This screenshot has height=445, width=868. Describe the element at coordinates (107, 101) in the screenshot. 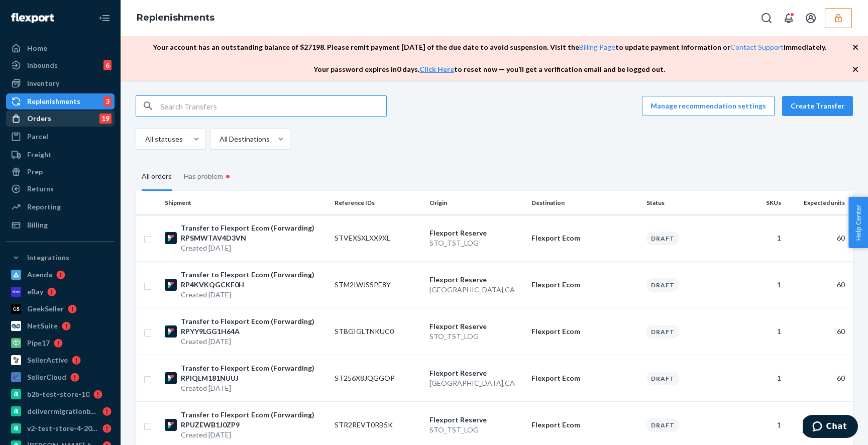

I see `div: 3` at that location.